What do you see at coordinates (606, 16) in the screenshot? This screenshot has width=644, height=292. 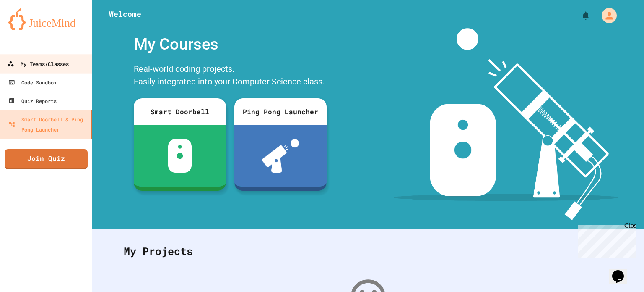 I see `div: My Account` at bounding box center [606, 16].